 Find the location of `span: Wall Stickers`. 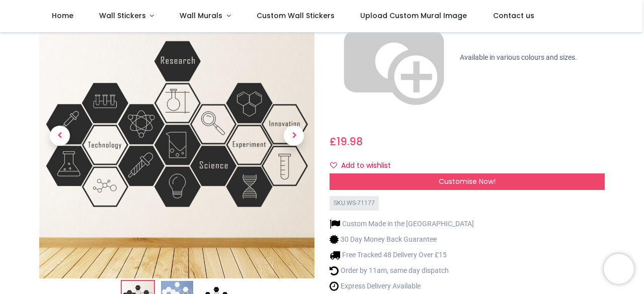

span: Wall Stickers is located at coordinates (123, 16).